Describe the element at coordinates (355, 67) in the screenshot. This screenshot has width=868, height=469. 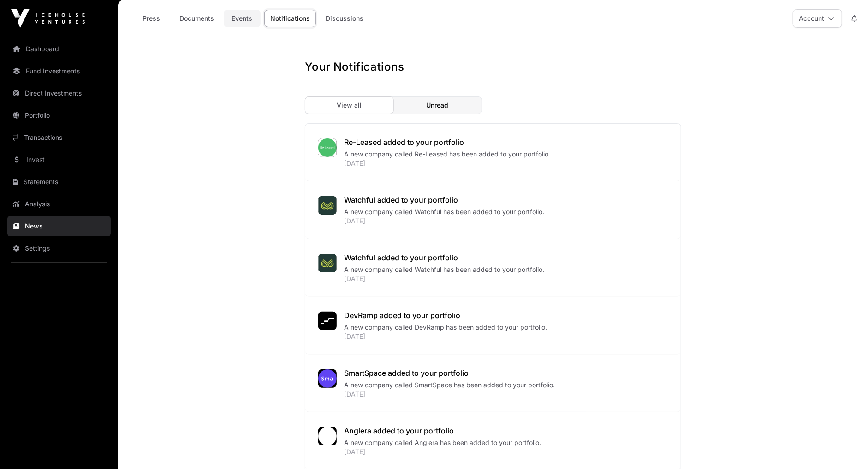
I see `h1: Your Notifications` at that location.